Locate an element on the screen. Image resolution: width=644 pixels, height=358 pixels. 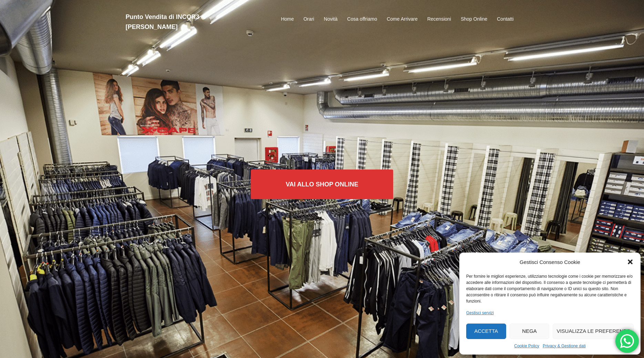
div: Per fornire le migliori esperienze, utilizziamo tecnologie come i cookie per memorizzare e/o acce... is located at coordinates (550, 289).